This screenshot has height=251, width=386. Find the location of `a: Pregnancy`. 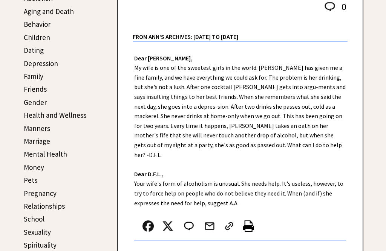

a: Pregnancy is located at coordinates (40, 193).